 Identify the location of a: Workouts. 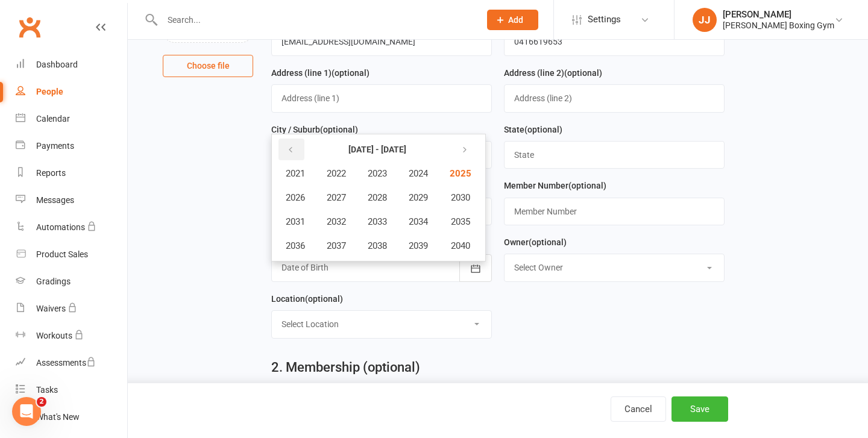
(71, 336).